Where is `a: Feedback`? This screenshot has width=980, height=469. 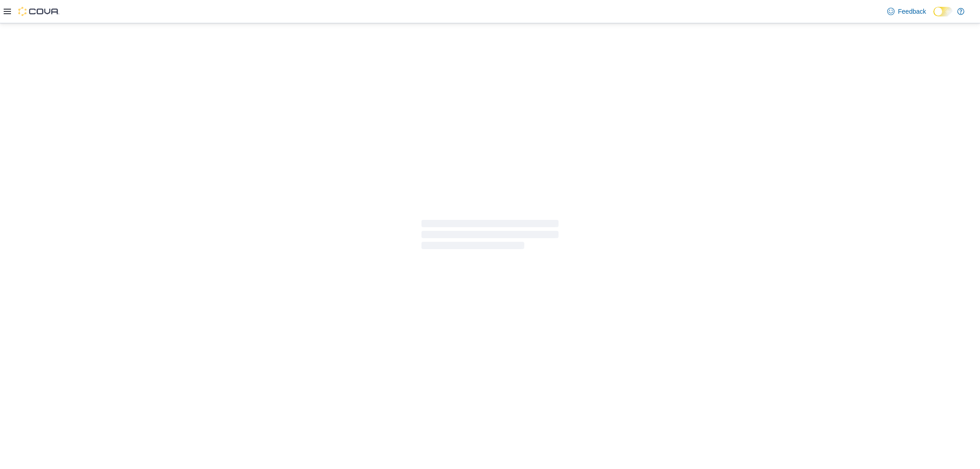
a: Feedback is located at coordinates (906, 11).